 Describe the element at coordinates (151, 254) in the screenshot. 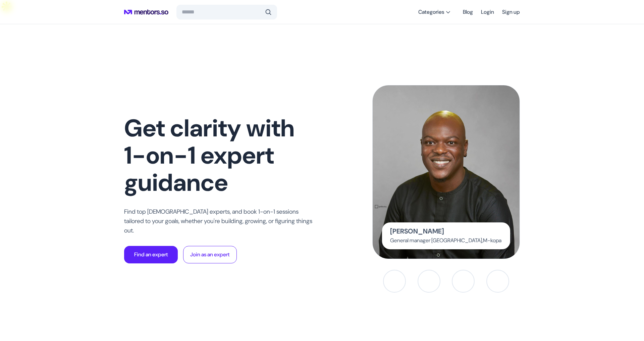

I see `button: Find an expert` at that location.